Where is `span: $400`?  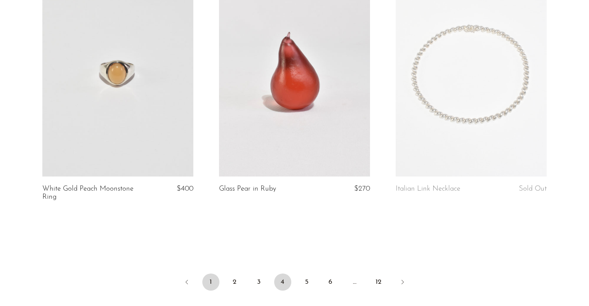 span: $400 is located at coordinates (185, 189).